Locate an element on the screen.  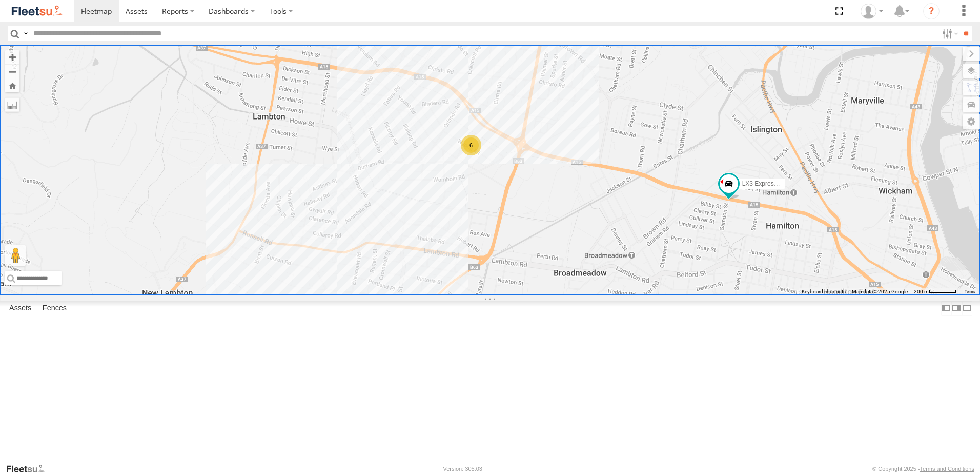
button: Keyboard shortcuts is located at coordinates (824, 292).